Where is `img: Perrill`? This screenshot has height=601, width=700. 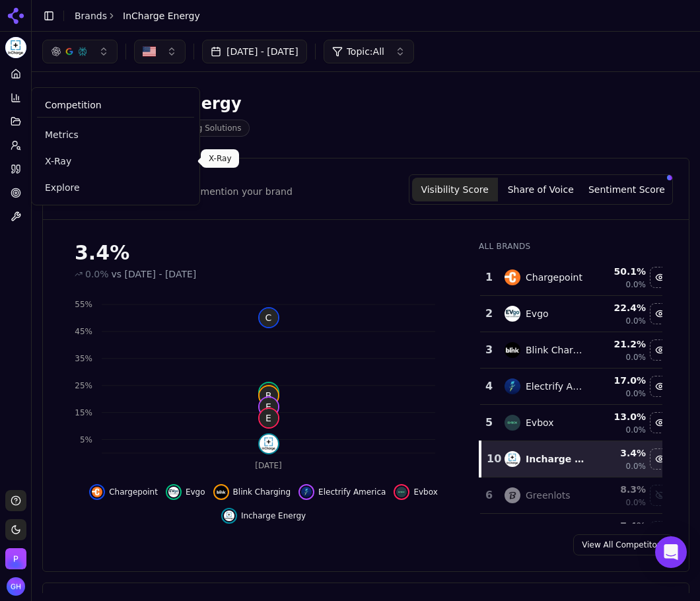 img: Perrill is located at coordinates (16, 559).